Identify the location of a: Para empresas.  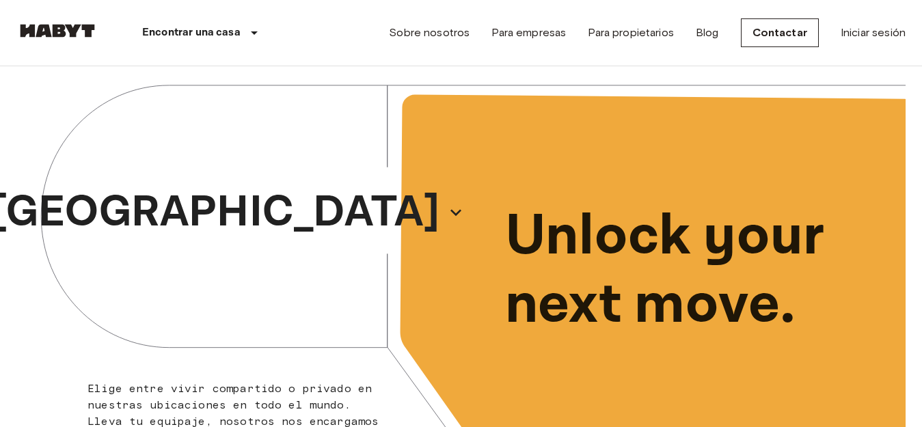
(528, 33).